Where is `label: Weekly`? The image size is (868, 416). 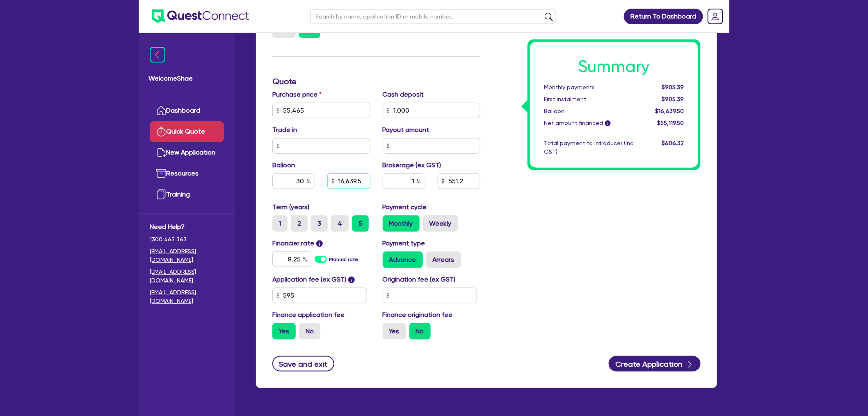
label: Weekly is located at coordinates (441, 223).